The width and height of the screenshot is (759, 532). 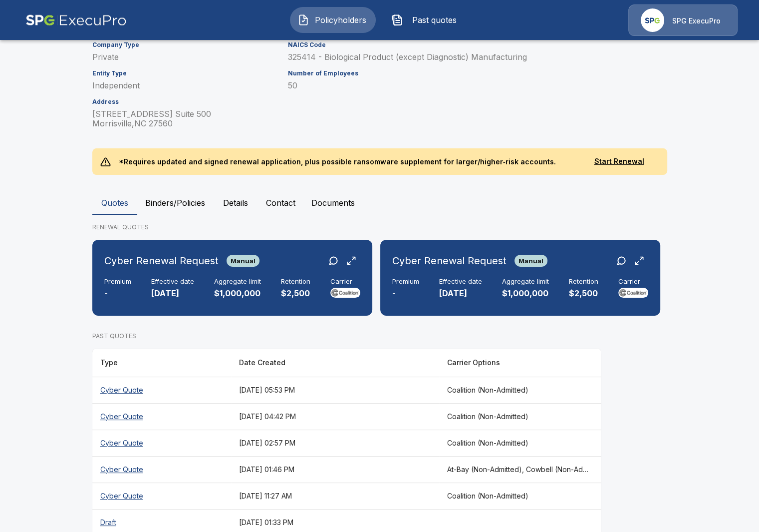 I want to click on button: Binders/Policies, so click(x=175, y=203).